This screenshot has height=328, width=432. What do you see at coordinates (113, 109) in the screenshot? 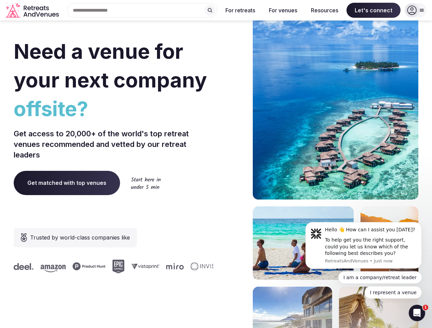
I see `span: offsite?` at bounding box center [113, 109].